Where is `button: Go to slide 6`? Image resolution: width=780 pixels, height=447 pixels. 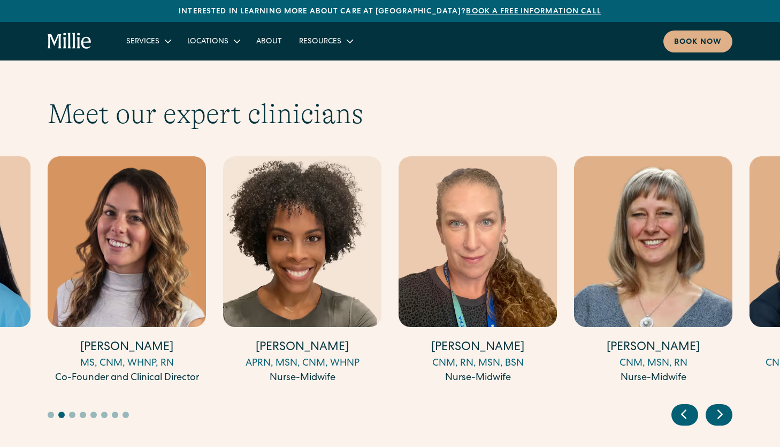 button: Go to slide 6 is located at coordinates (104, 415).